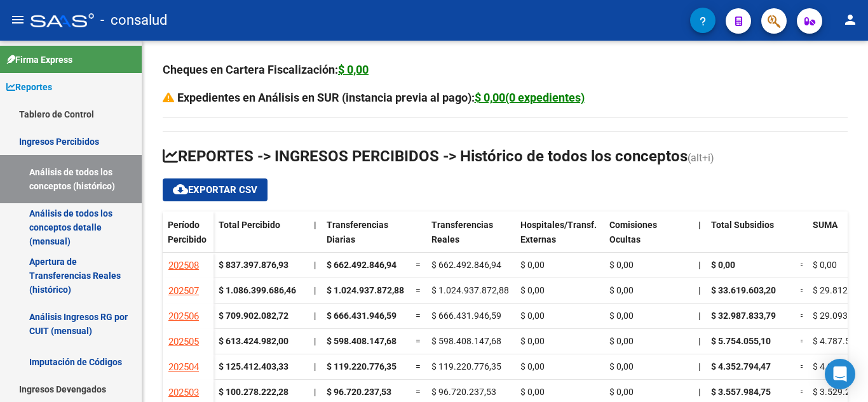 This screenshot has width=868, height=402. I want to click on div: $ 0,00(0 expedientes), so click(530, 98).